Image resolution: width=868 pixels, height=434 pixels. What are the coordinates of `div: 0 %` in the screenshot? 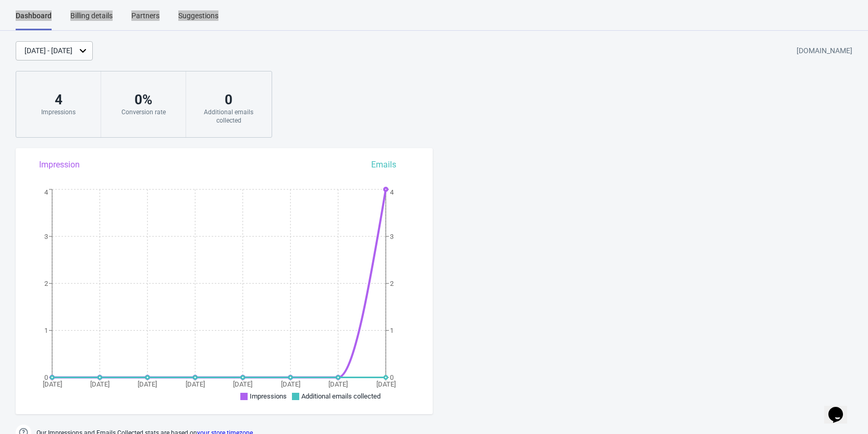 It's located at (143, 100).